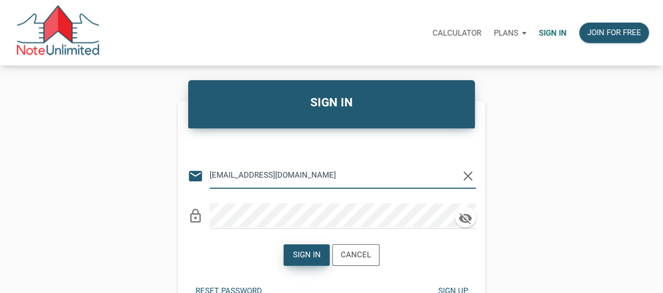 The image size is (663, 293). I want to click on div: Join for free, so click(613, 32).